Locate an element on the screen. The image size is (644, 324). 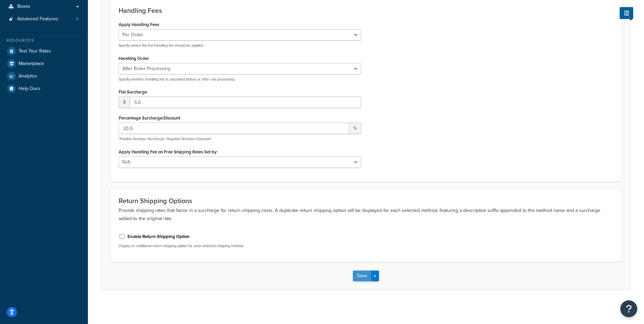
button: Show Help Docs is located at coordinates (626, 13).